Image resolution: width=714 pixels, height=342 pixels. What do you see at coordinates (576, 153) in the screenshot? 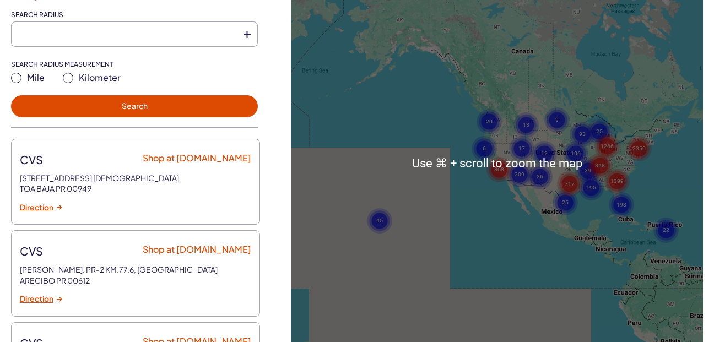
I see `text: 106` at bounding box center [576, 153].